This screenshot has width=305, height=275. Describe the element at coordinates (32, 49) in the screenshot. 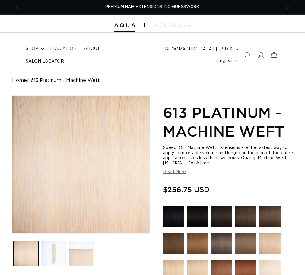

I see `span: shop` at that location.